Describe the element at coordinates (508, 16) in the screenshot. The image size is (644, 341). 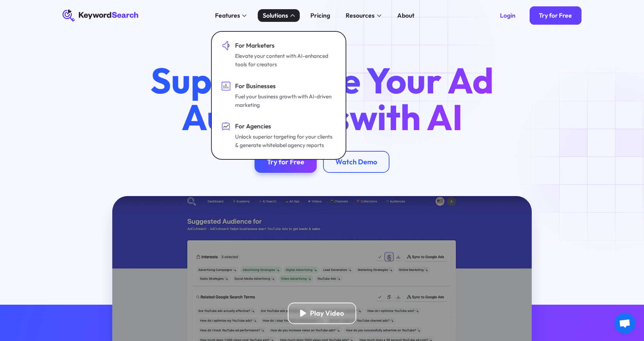
I see `a: Login` at that location.